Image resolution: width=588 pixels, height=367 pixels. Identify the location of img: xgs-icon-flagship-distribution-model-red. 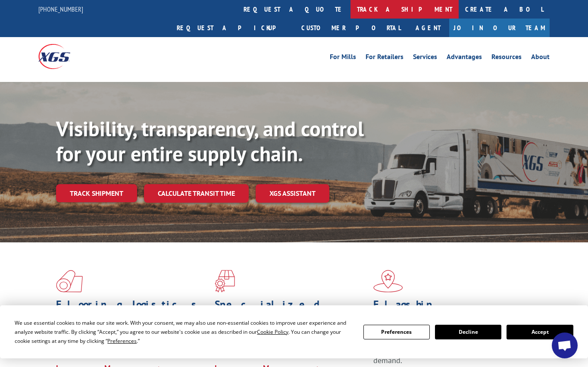
(388, 281).